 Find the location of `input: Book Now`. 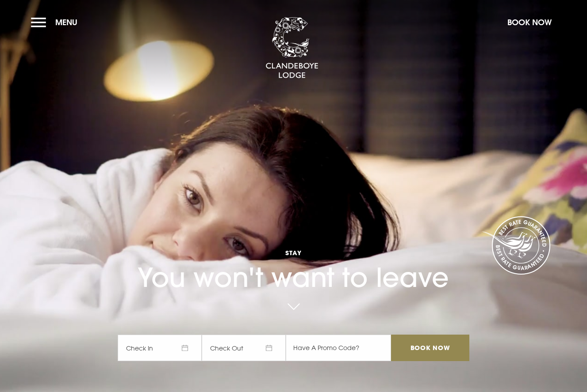

input: Book Now is located at coordinates (430, 348).